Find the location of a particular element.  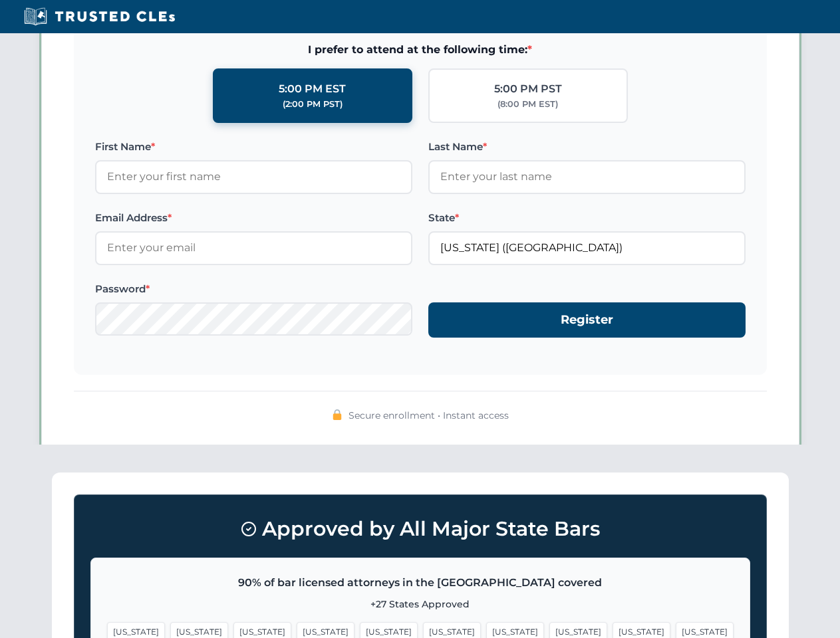

input: Enter your first name is located at coordinates (254, 177).